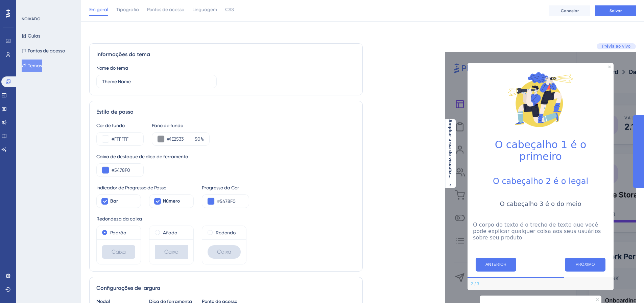  Describe the element at coordinates (168, 125) in the screenshot. I see `font: Pano de fundo` at that location.